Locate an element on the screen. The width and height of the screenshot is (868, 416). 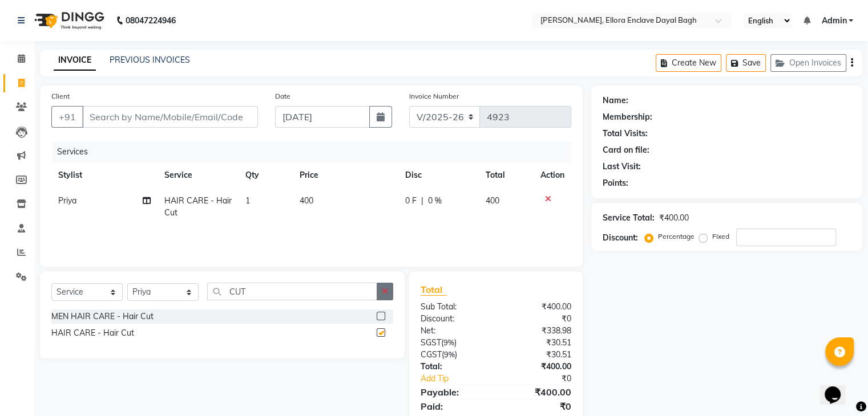
div: ₹338.98 is located at coordinates (538, 331).